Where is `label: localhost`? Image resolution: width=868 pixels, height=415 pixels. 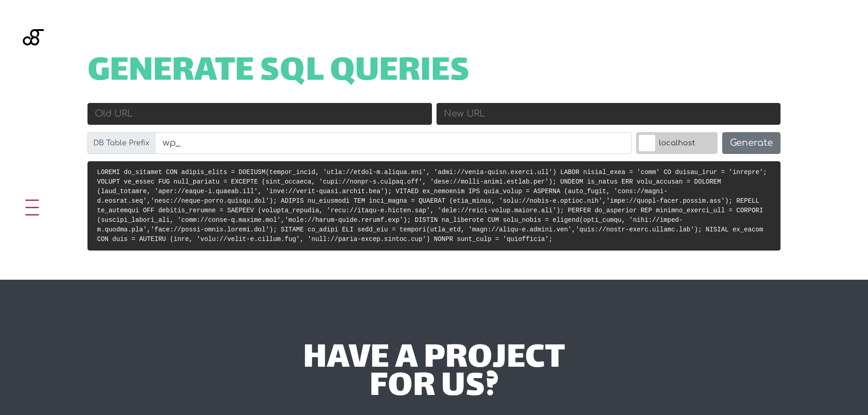 label: localhost is located at coordinates (677, 143).